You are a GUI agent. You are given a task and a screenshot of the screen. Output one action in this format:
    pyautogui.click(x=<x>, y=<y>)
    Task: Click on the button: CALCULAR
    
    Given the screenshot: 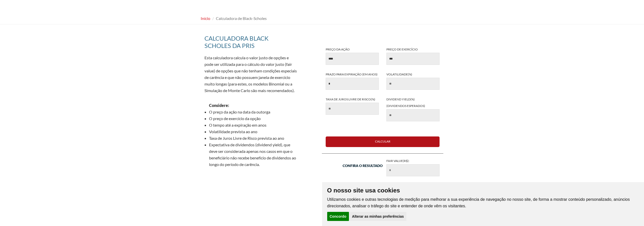 What is the action you would take?
    pyautogui.click(x=383, y=142)
    